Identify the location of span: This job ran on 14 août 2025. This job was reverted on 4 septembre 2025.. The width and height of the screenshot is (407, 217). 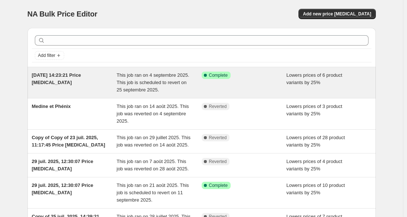
(153, 113).